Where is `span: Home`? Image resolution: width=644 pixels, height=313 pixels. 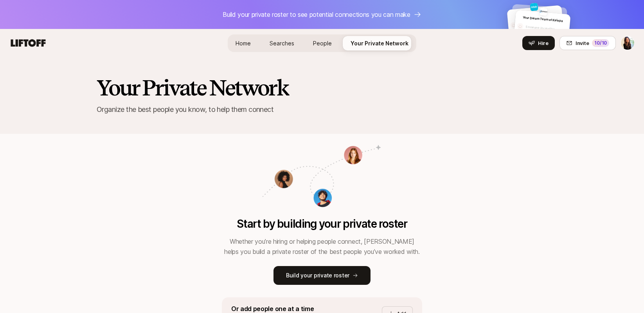 span: Home is located at coordinates (243, 43).